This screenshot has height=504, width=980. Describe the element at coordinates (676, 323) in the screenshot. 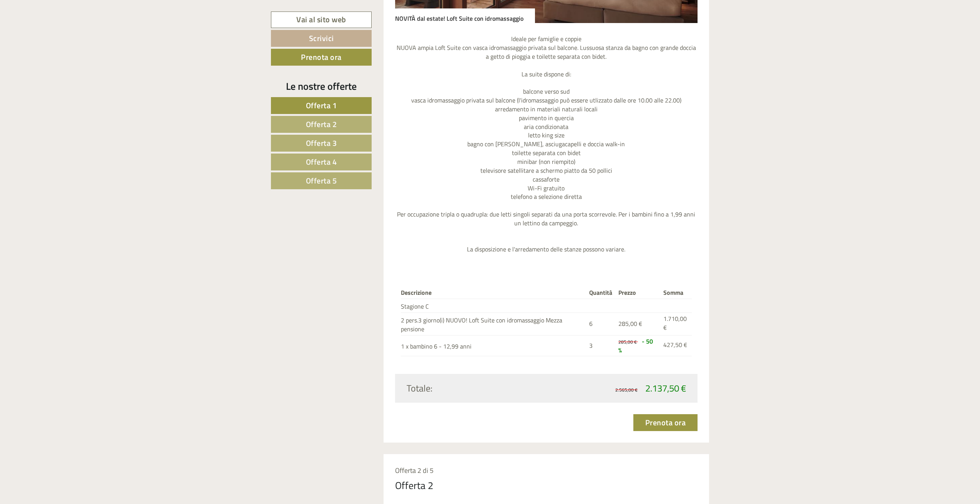

I see `td: 1.710,00 €` at that location.